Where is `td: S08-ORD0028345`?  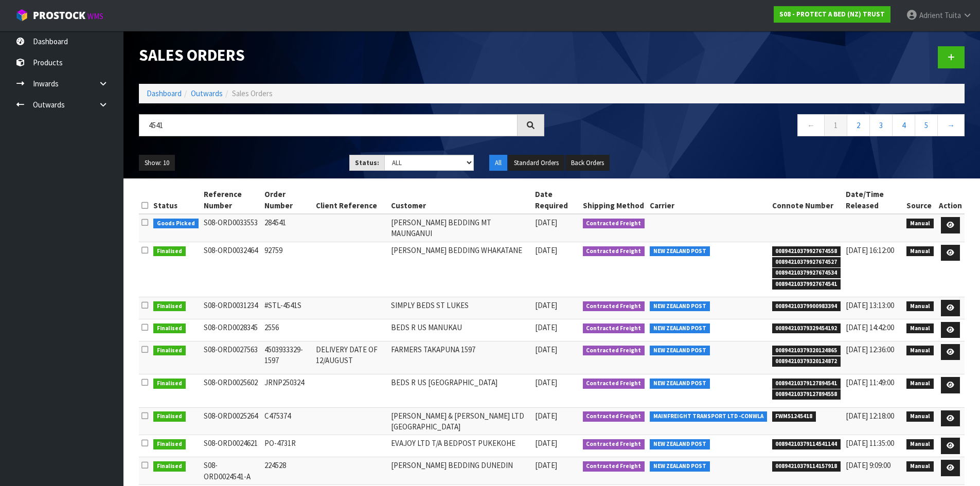 td: S08-ORD0028345 is located at coordinates (231, 330).